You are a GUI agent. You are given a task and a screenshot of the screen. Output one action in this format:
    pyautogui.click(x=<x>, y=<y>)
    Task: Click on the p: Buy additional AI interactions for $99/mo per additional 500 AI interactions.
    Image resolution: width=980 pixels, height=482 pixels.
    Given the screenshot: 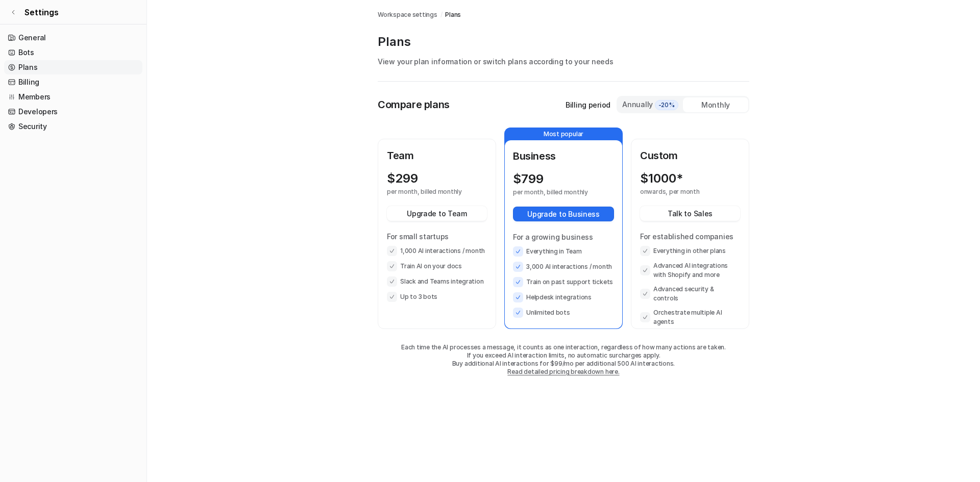 What is the action you would take?
    pyautogui.click(x=563, y=364)
    